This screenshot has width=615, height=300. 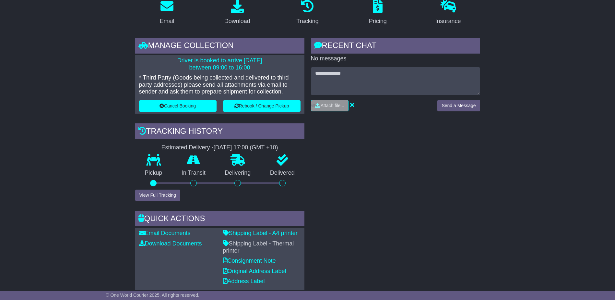 I want to click on div: Pricing, so click(x=378, y=21).